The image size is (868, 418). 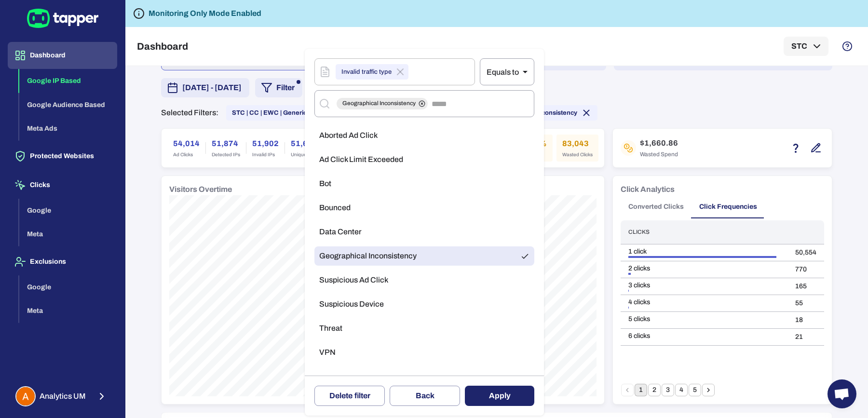 What do you see at coordinates (372, 72) in the screenshot?
I see `div: Invalid traffic type` at bounding box center [372, 72].